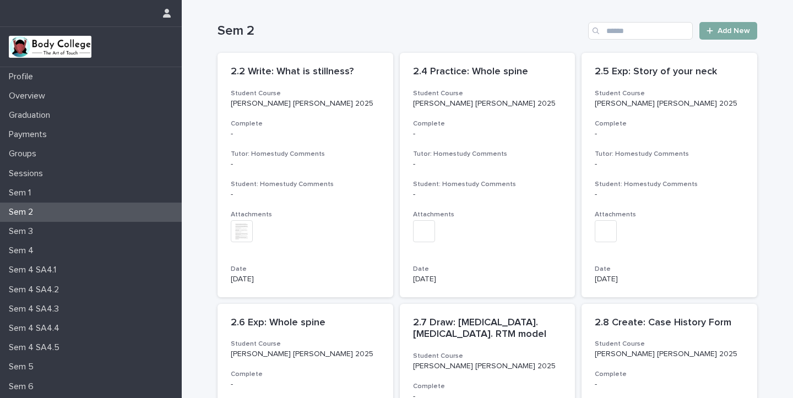 This screenshot has width=793, height=398. I want to click on p: Sem 4 SA4.3, so click(36, 309).